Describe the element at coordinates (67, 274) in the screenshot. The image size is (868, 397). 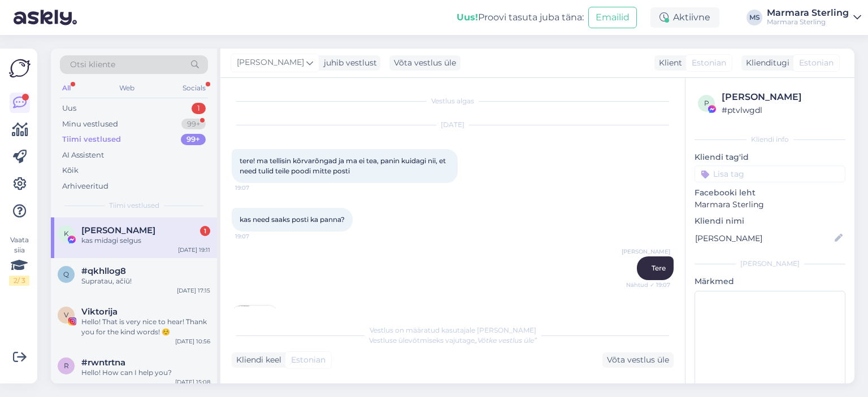
I see `span: q` at that location.